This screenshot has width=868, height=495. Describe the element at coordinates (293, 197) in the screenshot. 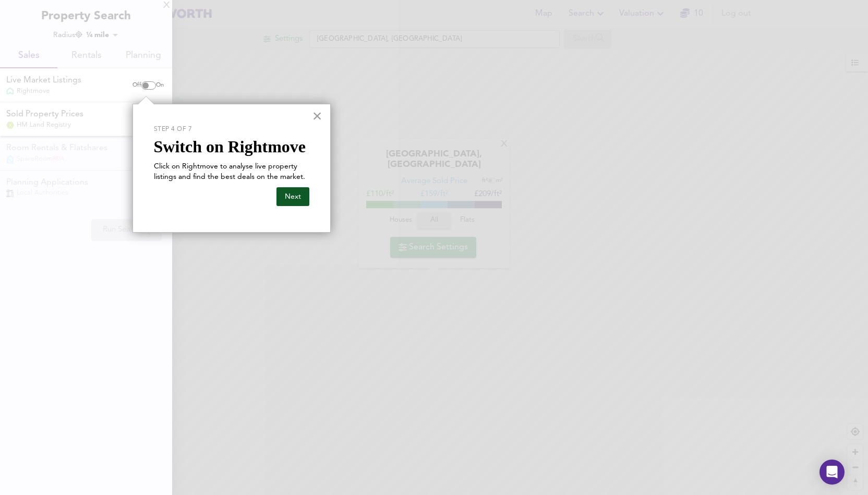

I see `button: Next` at that location.